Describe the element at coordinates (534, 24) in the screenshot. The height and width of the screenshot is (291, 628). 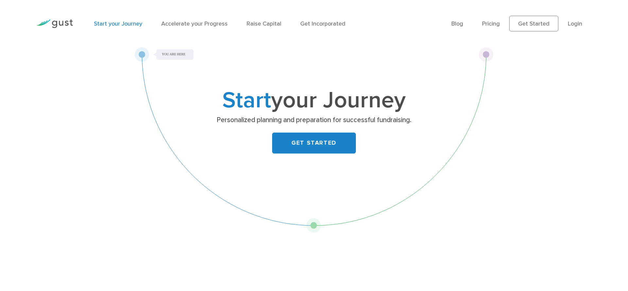
I see `a: Get Started` at that location.